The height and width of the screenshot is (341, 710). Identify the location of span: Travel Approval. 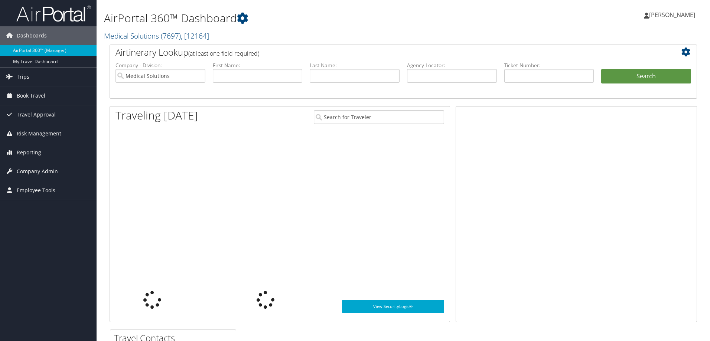
(36, 115).